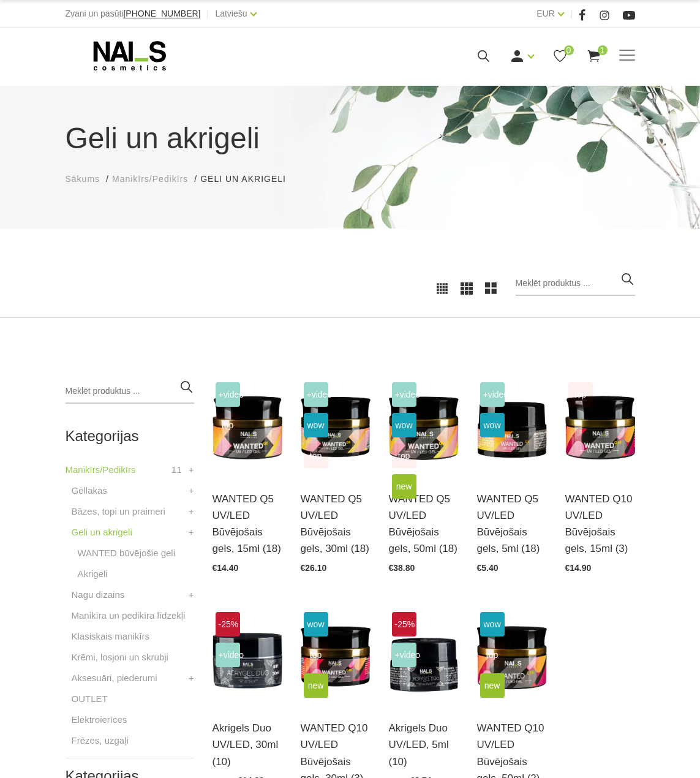 This screenshot has width=700, height=778. Describe the element at coordinates (231, 13) in the screenshot. I see `a: Latviešu` at that location.